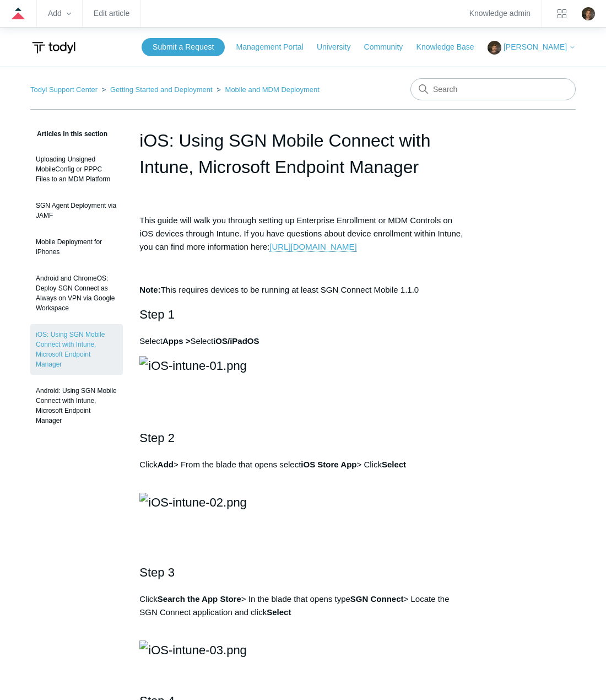 The height and width of the screenshot is (700, 606). Describe the element at coordinates (303, 315) in the screenshot. I see `h2: Step 1` at that location.